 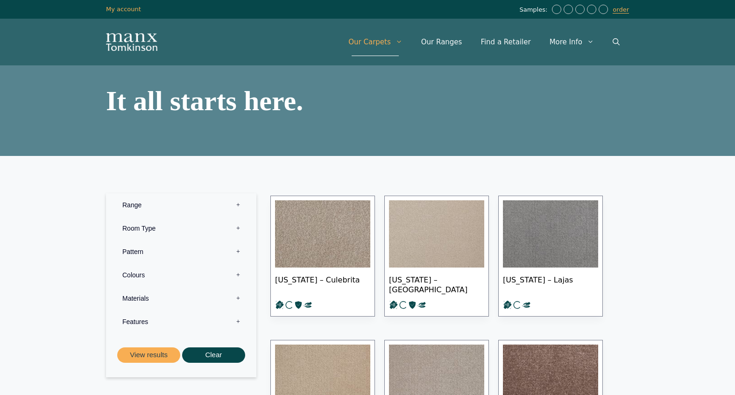 I want to click on nav: Primary, so click(x=484, y=42).